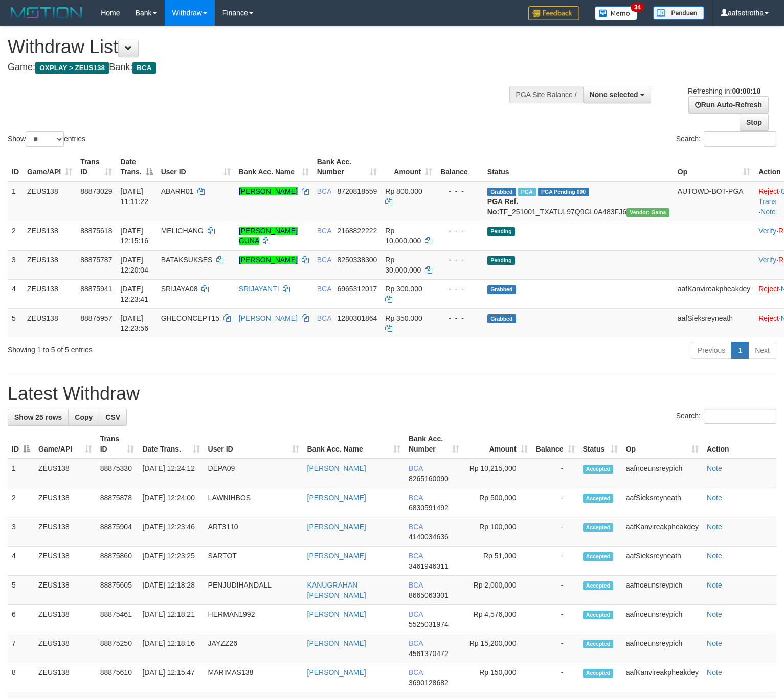  I want to click on th: Bank Acc. Number: activate to sort column ascending, so click(347, 166).